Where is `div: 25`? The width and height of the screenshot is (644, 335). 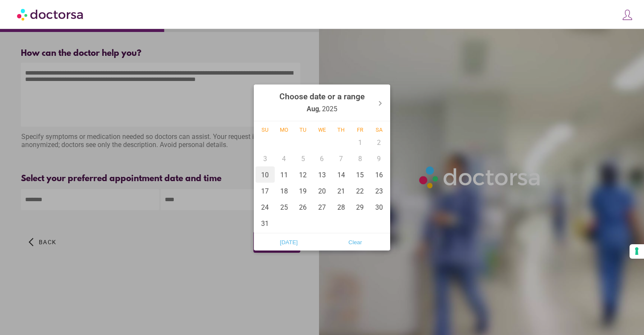 div: 25 is located at coordinates (284, 207).